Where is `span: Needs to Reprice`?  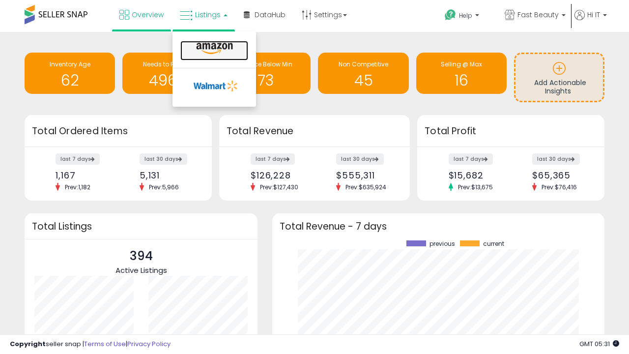 span: Needs to Reprice is located at coordinates (168, 64).